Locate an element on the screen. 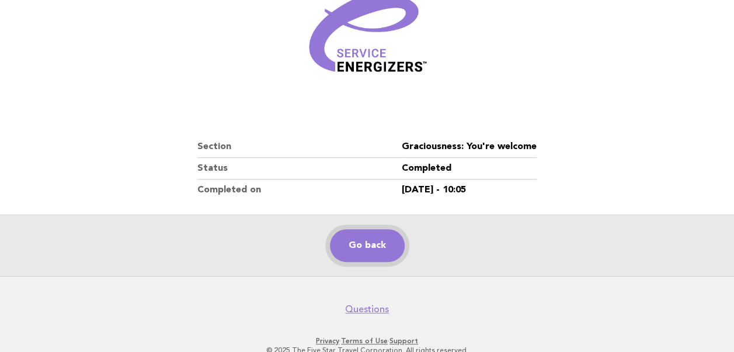 Image resolution: width=734 pixels, height=352 pixels. dd: Graciousness: You're welcome is located at coordinates (469, 147).